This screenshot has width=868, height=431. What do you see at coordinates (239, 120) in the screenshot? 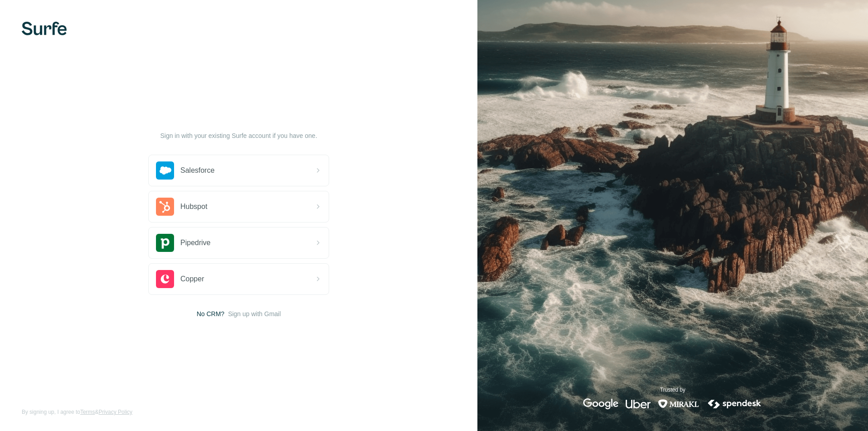
I see `h1: Let’s get started!` at bounding box center [239, 120].